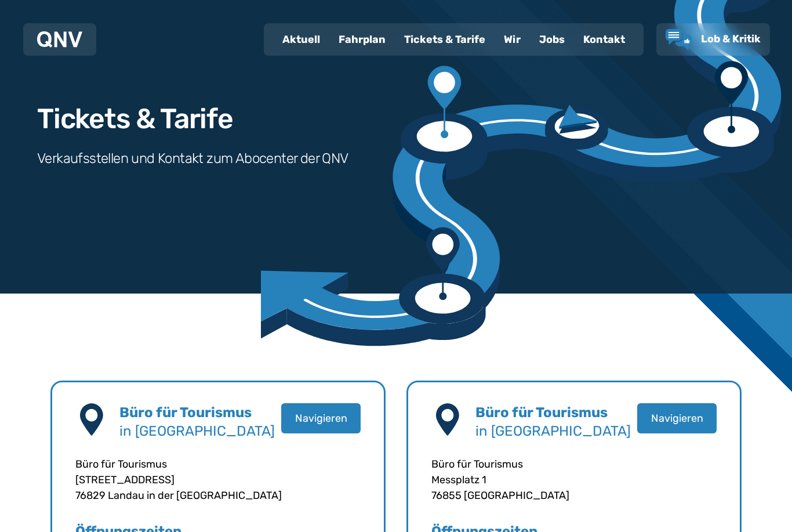  What do you see at coordinates (59, 39) in the screenshot?
I see `a: QNV Logo` at bounding box center [59, 39].